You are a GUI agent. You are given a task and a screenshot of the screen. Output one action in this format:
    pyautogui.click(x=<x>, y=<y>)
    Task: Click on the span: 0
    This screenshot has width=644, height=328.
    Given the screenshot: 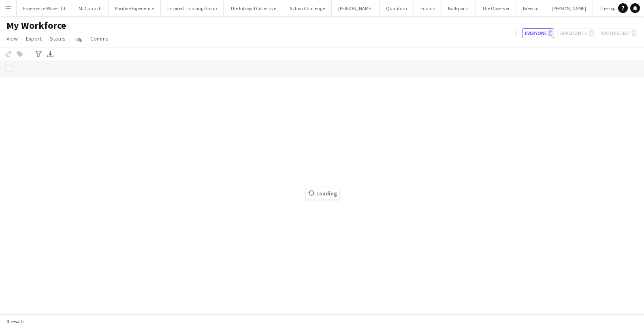 What is the action you would take?
    pyautogui.click(x=550, y=33)
    